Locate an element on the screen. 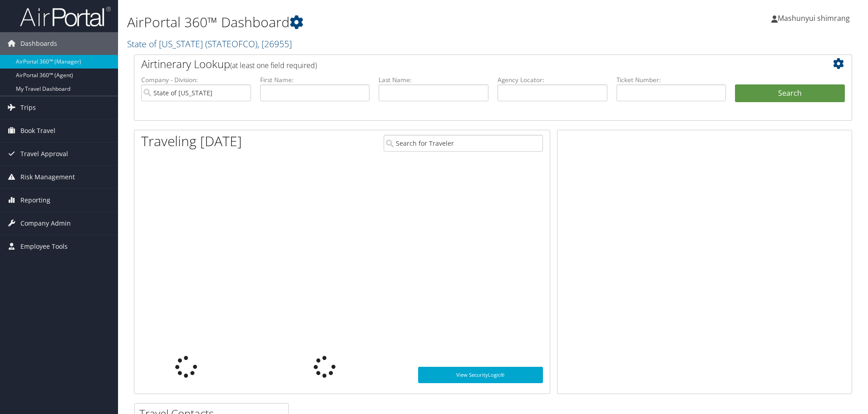  img: airportal-logo.png is located at coordinates (65, 16).